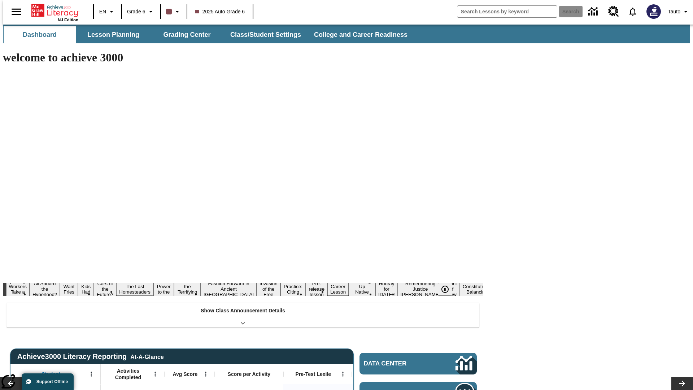 This screenshot has width=693, height=390. I want to click on button: Slide 4 Dirty Jobs Kids Had To Do, so click(86, 289).